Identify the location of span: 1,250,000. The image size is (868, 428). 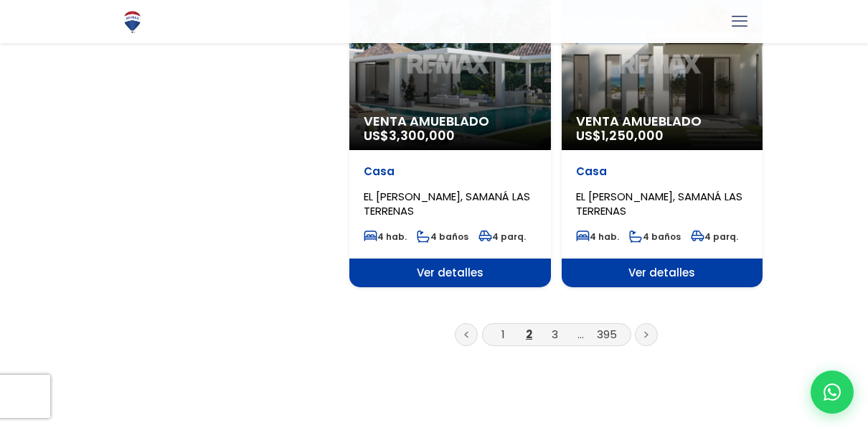
(632, 135).